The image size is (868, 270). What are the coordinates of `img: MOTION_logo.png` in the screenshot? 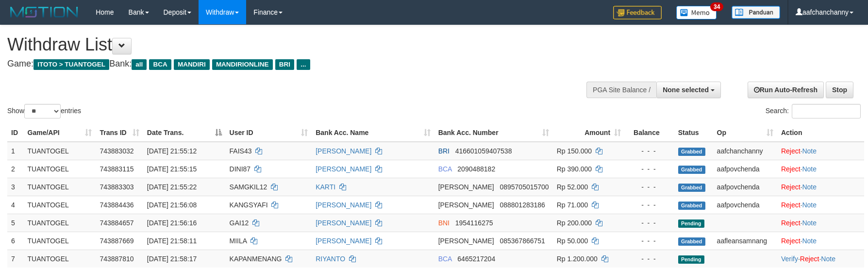 It's located at (44, 12).